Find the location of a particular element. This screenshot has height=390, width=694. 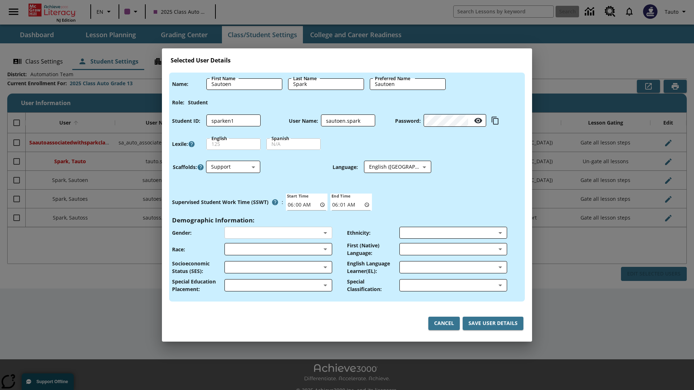

p: Ethnicity : is located at coordinates (359, 233).